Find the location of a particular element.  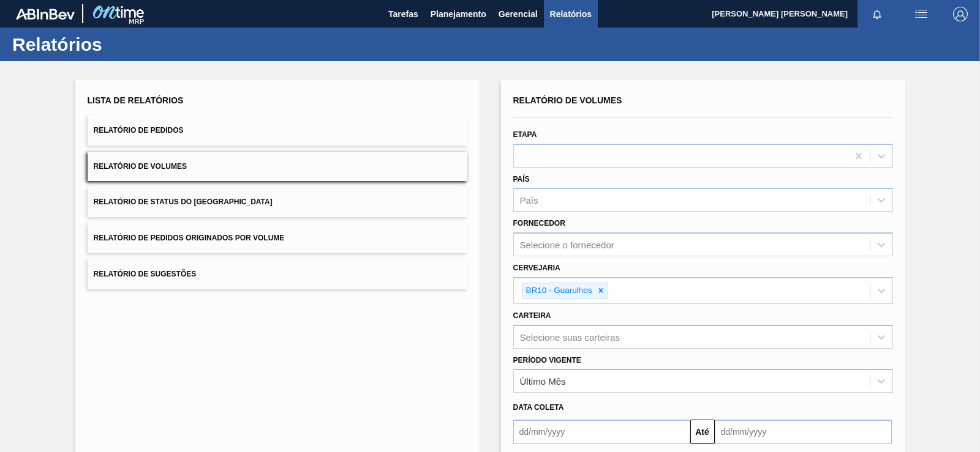

h1: Relatórios is located at coordinates (121, 44).